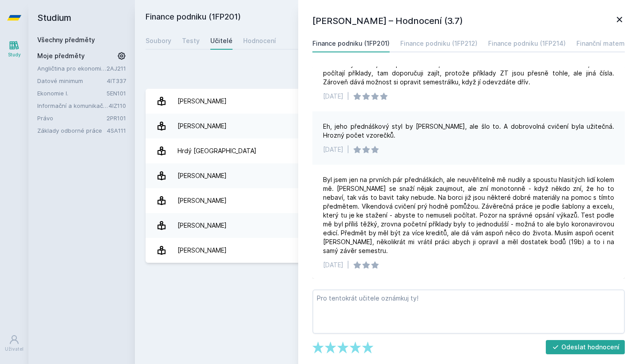  I want to click on a: Testy, so click(191, 41).